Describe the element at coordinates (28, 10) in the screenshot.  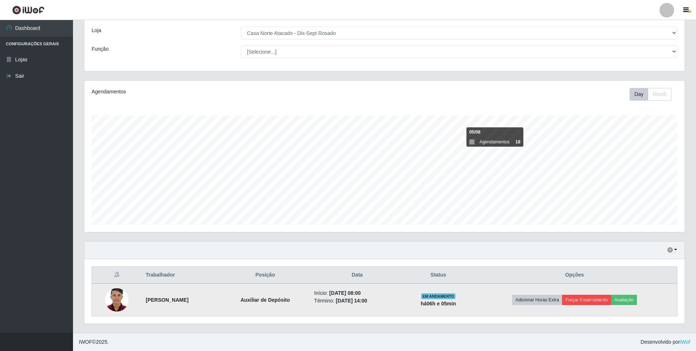
I see `img: CoreUI Logo` at that location.